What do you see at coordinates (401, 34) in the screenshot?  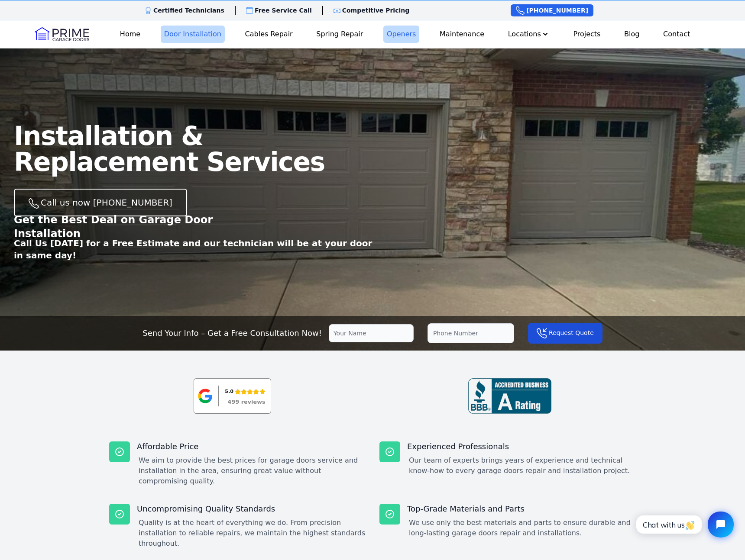 I see `a: Openers` at bounding box center [401, 34].